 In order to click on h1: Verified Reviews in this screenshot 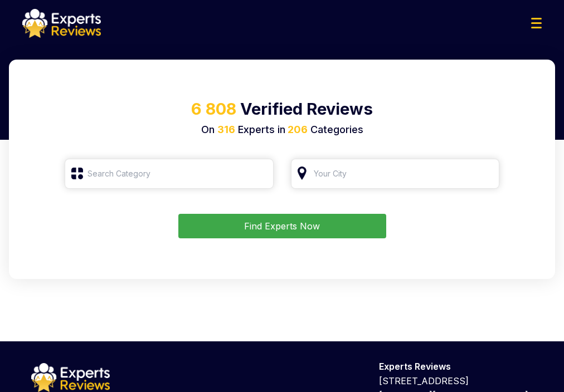, I will do `click(282, 111)`.